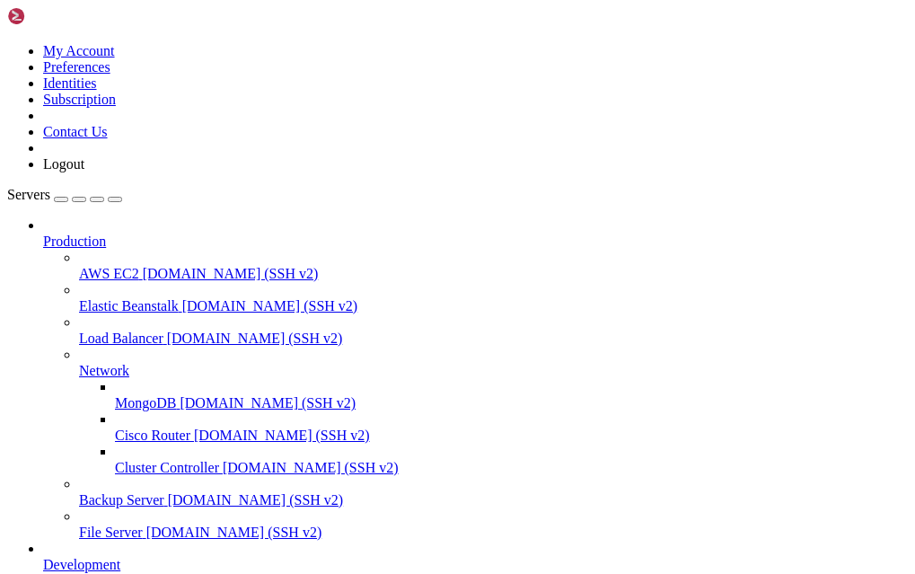 This screenshot has width=915, height=574. Describe the element at coordinates (76, 66) in the screenshot. I see `a: Preferences` at that location.